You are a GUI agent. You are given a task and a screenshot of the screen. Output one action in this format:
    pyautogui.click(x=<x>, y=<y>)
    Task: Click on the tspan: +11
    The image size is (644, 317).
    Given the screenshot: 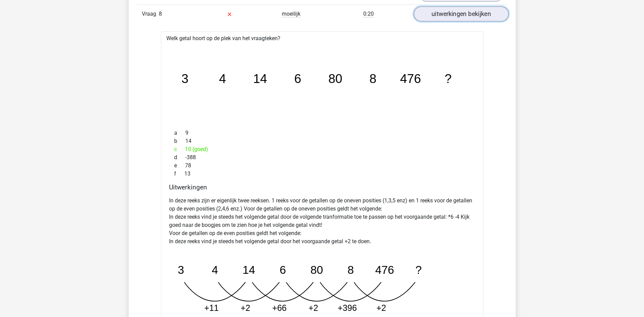 What is the action you would take?
    pyautogui.click(x=211, y=308)
    